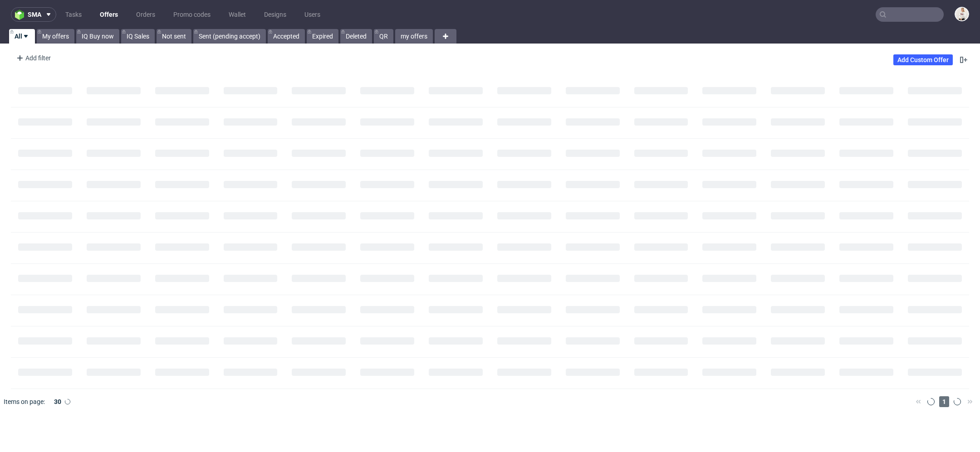 The height and width of the screenshot is (452, 980). Describe the element at coordinates (383, 36) in the screenshot. I see `a: QR` at that location.